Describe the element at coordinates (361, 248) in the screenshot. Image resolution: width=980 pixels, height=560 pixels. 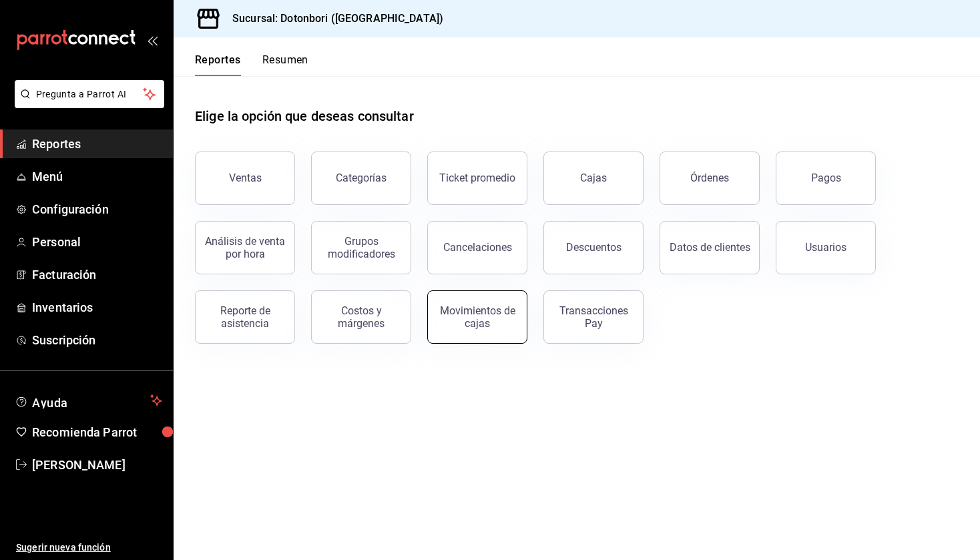
I see `button: Grupos modificadores` at that location.